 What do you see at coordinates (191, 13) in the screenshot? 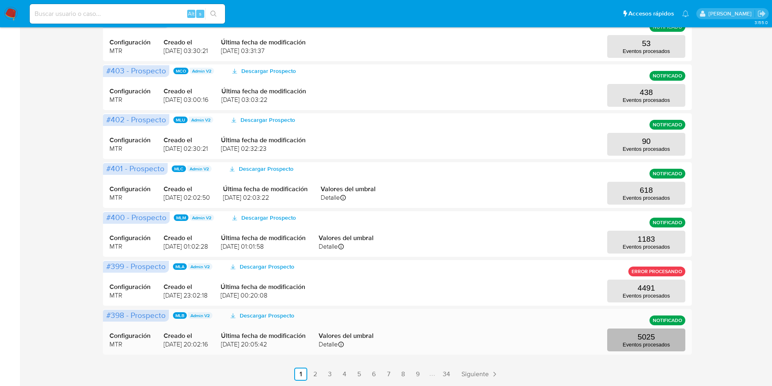
I see `span: Alt` at bounding box center [191, 13].